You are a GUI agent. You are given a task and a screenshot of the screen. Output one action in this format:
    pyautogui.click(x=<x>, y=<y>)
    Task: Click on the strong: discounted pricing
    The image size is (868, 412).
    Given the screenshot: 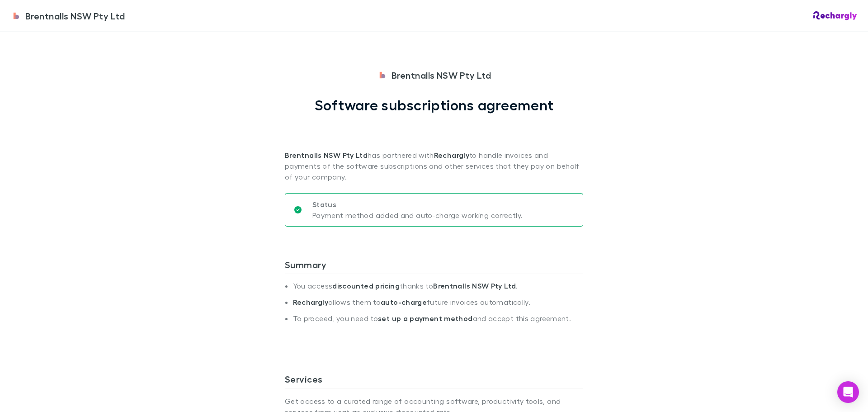 What is the action you would take?
    pyautogui.click(x=366, y=286)
    